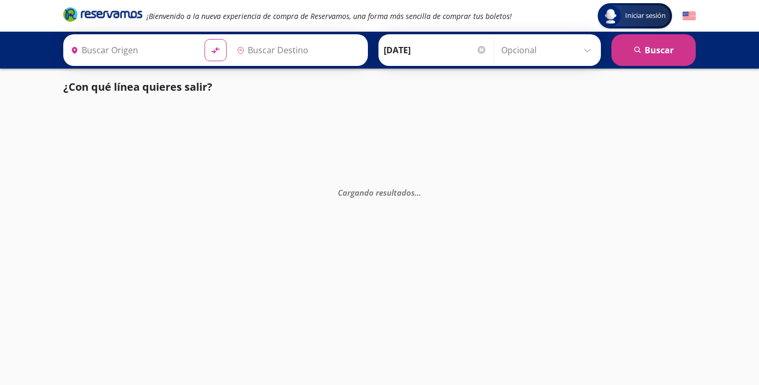 This screenshot has width=759, height=385. What do you see at coordinates (131, 50) in the screenshot?
I see `input: Buscar Origen` at bounding box center [131, 50].